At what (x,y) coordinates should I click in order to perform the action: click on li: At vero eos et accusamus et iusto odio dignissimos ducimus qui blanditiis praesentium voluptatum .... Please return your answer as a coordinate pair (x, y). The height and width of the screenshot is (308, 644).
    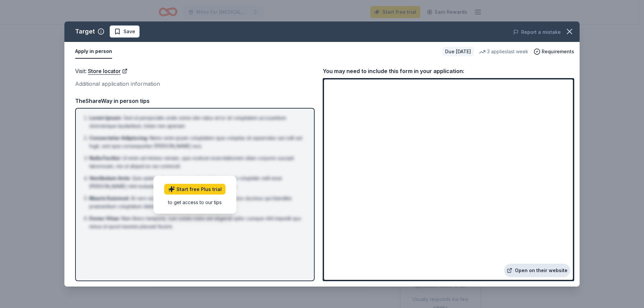
    Looking at the image, I should click on (197, 203).